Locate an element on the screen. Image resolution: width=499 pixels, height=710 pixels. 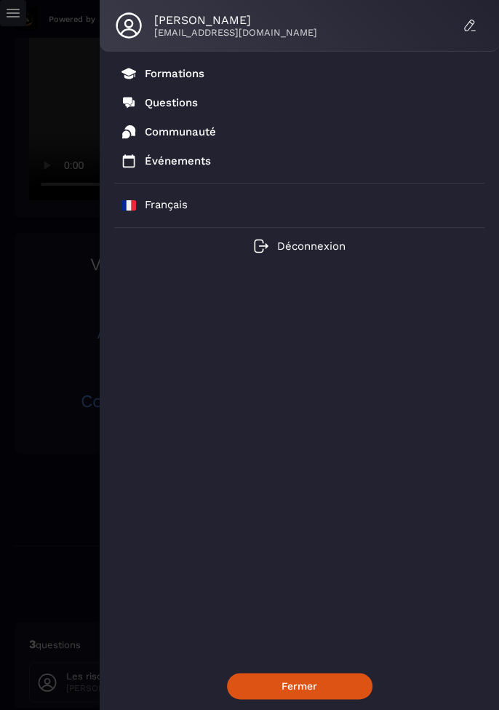
p: Formations is located at coordinates (175, 74).